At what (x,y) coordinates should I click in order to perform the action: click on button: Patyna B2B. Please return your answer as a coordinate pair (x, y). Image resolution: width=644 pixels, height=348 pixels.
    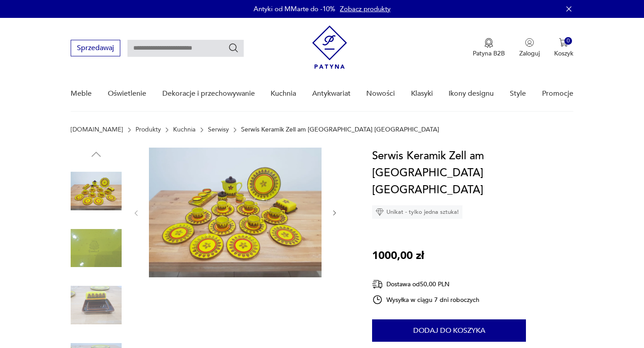
    Looking at the image, I should click on (489, 48).